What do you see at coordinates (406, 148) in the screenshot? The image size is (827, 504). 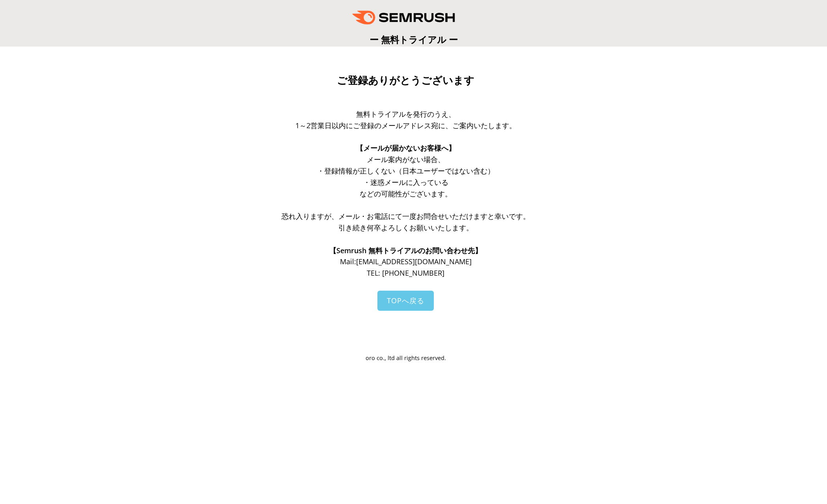 I see `span: 【メールが届かないお客様へ】` at bounding box center [406, 148].